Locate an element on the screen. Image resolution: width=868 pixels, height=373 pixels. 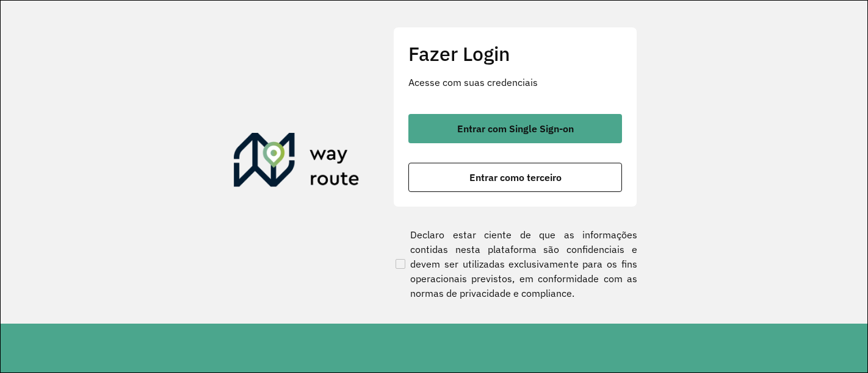
p: Acesse com suas credenciais is located at coordinates (515, 82).